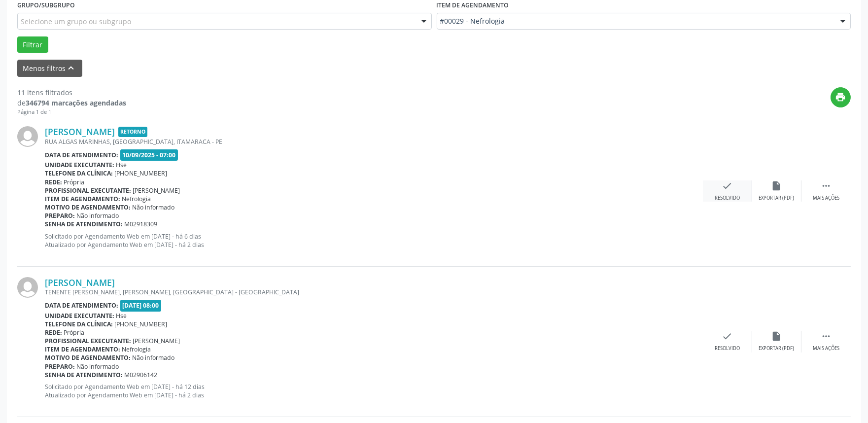 The height and width of the screenshot is (423, 868). Describe the element at coordinates (840, 97) in the screenshot. I see `button: print` at that location.